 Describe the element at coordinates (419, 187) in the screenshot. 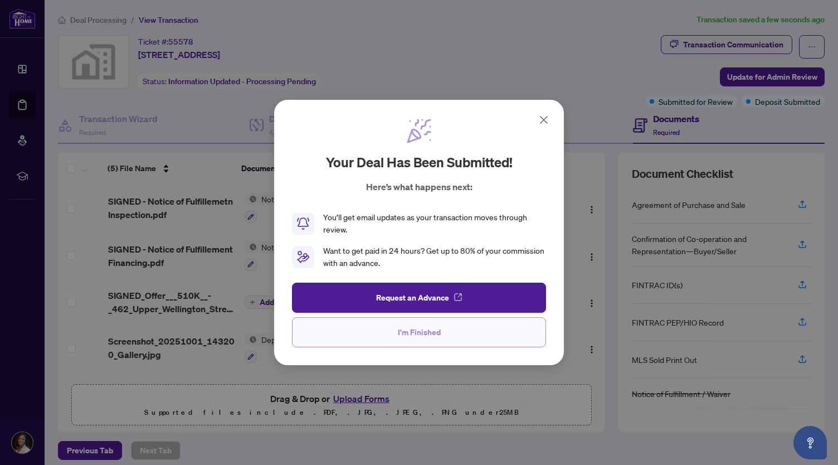

I see `p: Here’s what happens next:` at that location.